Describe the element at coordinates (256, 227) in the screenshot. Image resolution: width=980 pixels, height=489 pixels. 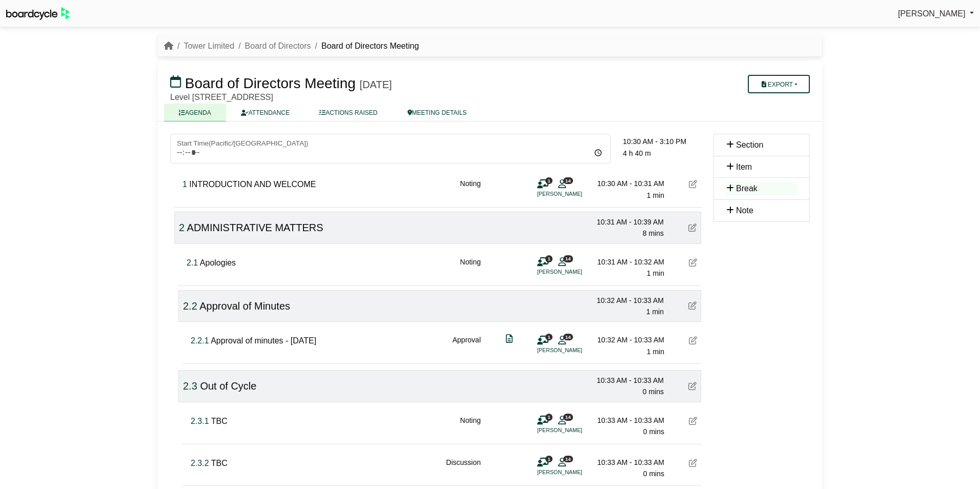
I see `span: ADMINISTRATIVE MATTERS` at that location.